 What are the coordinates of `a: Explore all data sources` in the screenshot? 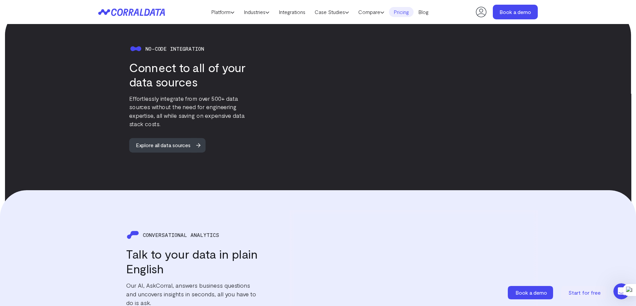 It's located at (170, 145).